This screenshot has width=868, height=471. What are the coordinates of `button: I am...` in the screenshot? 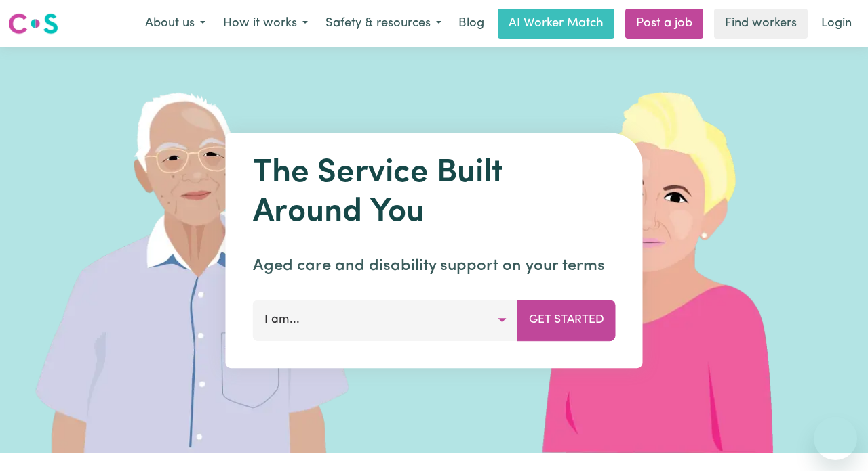 It's located at (385, 320).